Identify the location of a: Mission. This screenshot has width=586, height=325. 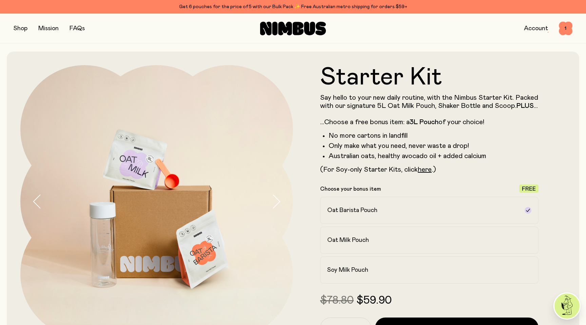
(48, 28).